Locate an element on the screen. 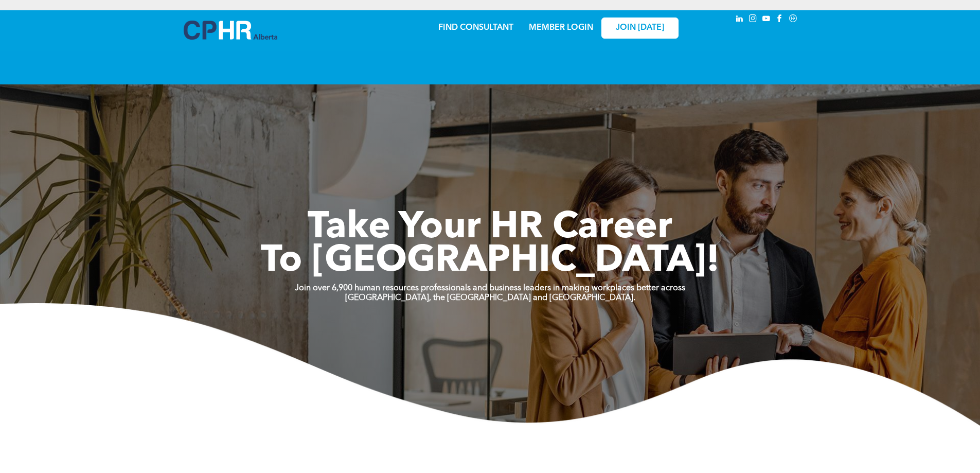 The image size is (980, 473). a: FIND CONSULTANT is located at coordinates (476, 28).